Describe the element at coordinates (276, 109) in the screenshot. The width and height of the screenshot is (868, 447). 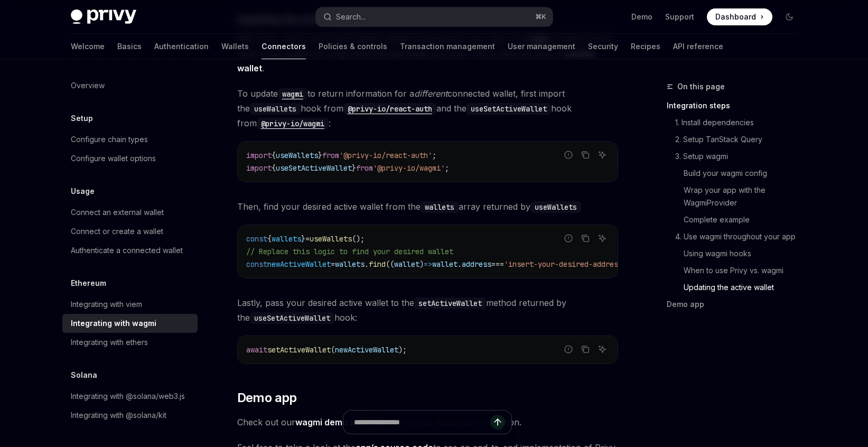
I see `code: useWallets` at that location.